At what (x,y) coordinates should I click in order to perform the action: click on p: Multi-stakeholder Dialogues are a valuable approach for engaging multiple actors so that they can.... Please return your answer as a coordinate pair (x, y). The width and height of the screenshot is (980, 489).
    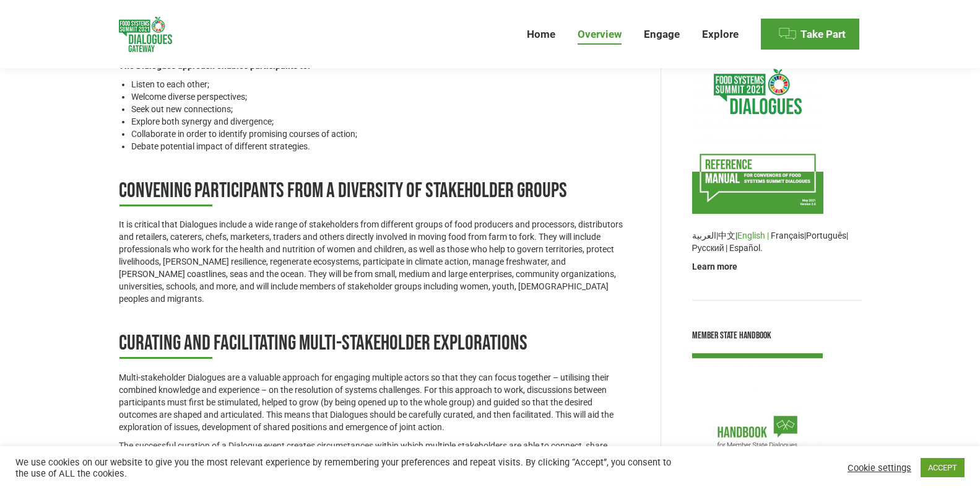
    Looking at the image, I should click on (374, 402).